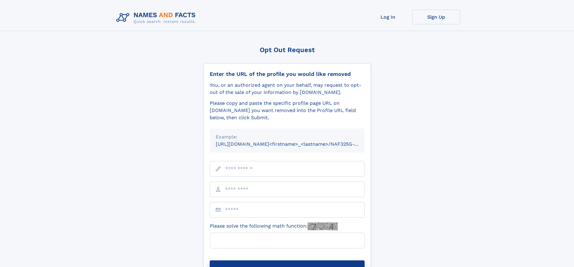 Image resolution: width=574 pixels, height=267 pixels. Describe the element at coordinates (388, 17) in the screenshot. I see `a: Log In` at that location.